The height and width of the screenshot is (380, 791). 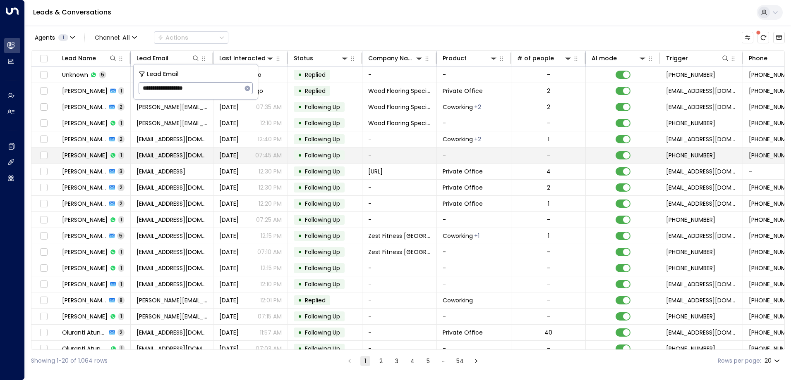 What do you see at coordinates (72, 12) in the screenshot?
I see `a: Leads & Conversations` at bounding box center [72, 12].